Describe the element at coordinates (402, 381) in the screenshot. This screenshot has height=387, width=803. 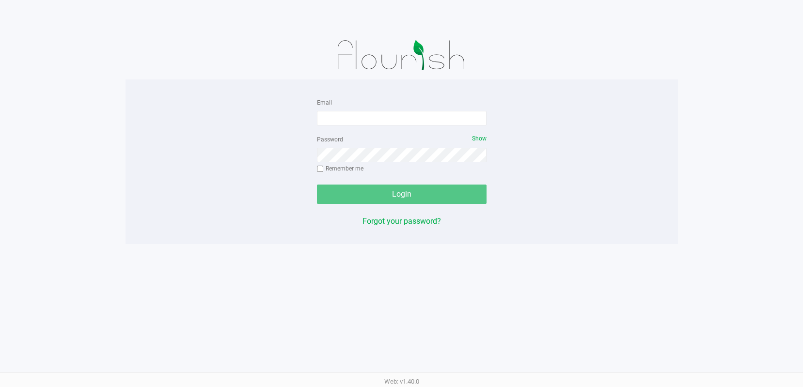
I see `span: Web: v1.40.0` at that location.